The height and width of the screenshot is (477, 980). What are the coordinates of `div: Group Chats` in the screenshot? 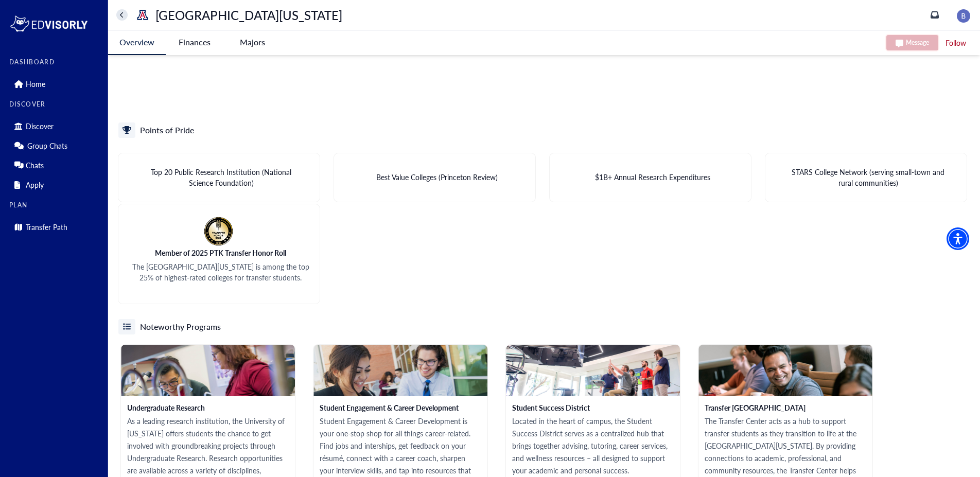 It's located at (55, 146).